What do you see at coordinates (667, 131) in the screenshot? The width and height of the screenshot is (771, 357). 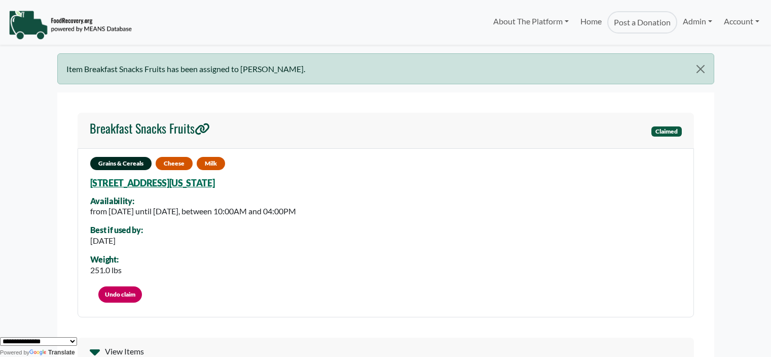 I see `span: Claimed` at bounding box center [667, 131].